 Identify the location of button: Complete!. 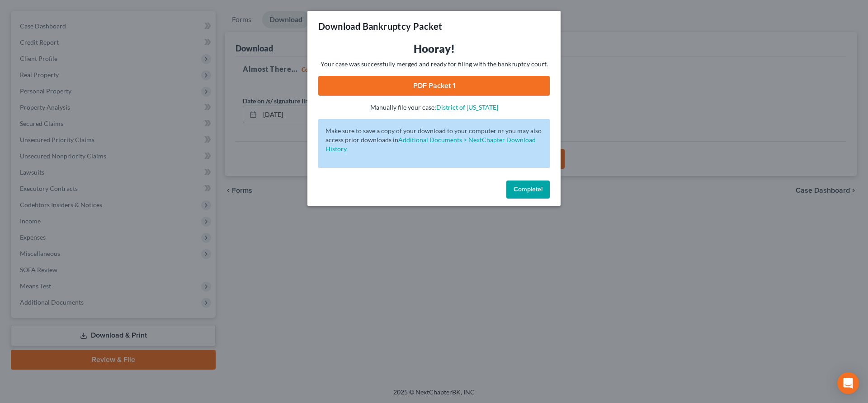
(528, 190).